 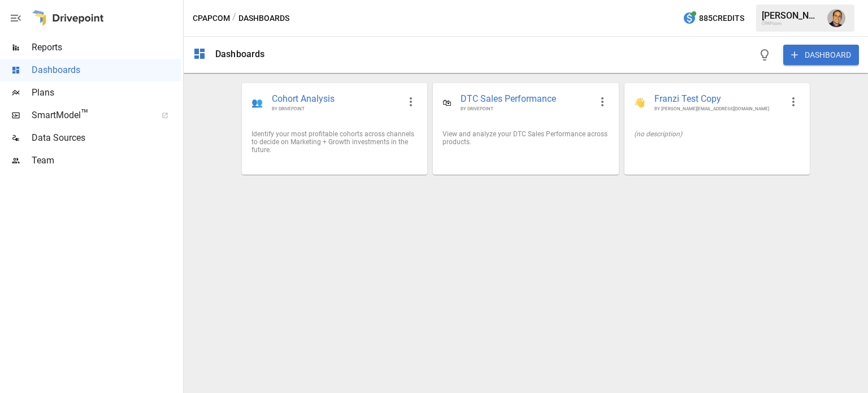 What do you see at coordinates (526, 138) in the screenshot?
I see `div: View and analyze your DTC Sales Performance across products.` at bounding box center [526, 138].